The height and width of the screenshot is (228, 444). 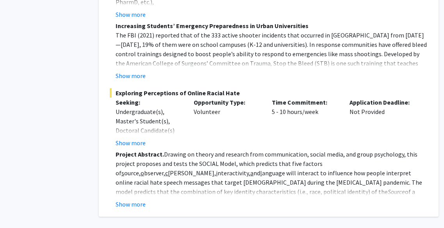 I want to click on u: c, so click(x=166, y=173).